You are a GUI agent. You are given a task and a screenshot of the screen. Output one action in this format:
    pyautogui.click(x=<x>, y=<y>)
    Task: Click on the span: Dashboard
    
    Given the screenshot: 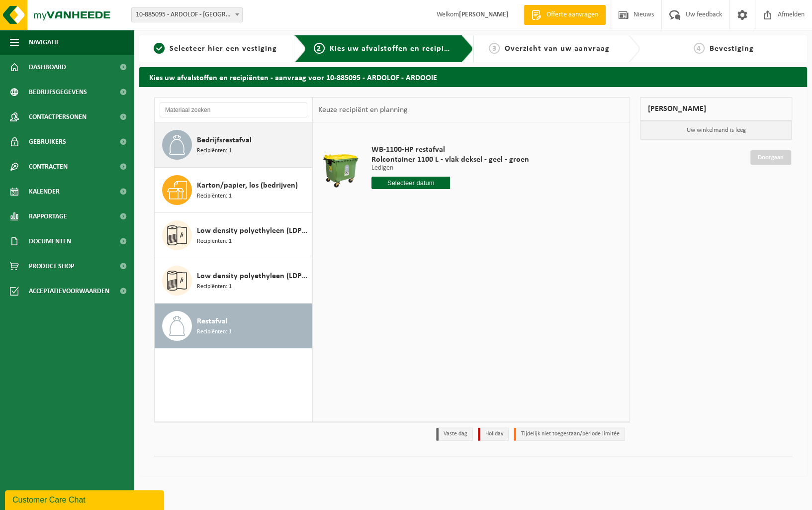 What is the action you would take?
    pyautogui.click(x=47, y=67)
    